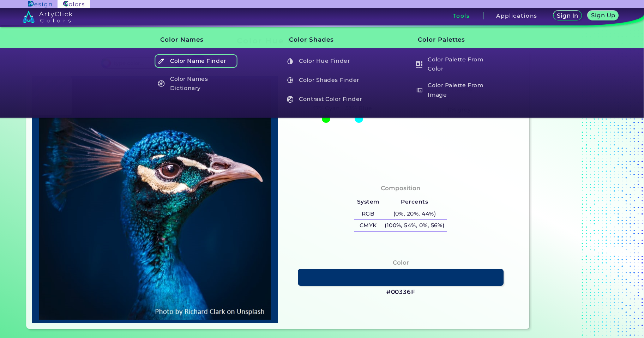 The height and width of the screenshot is (338, 644). I want to click on h5: Color Shades Finder, so click(325, 80).